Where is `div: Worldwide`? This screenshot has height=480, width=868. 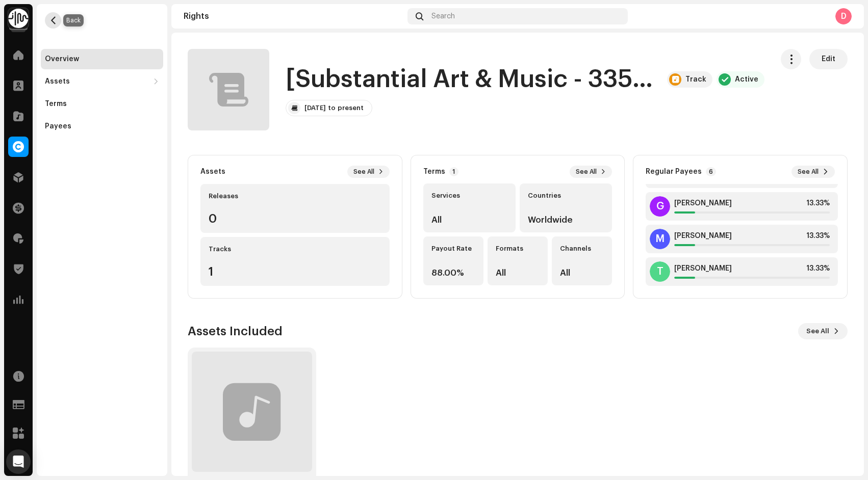 div: Worldwide is located at coordinates (566, 219).